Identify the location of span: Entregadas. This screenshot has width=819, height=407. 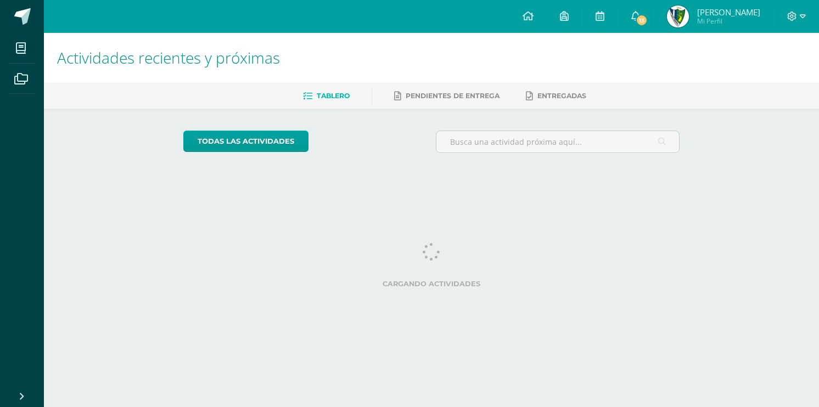
(561, 95).